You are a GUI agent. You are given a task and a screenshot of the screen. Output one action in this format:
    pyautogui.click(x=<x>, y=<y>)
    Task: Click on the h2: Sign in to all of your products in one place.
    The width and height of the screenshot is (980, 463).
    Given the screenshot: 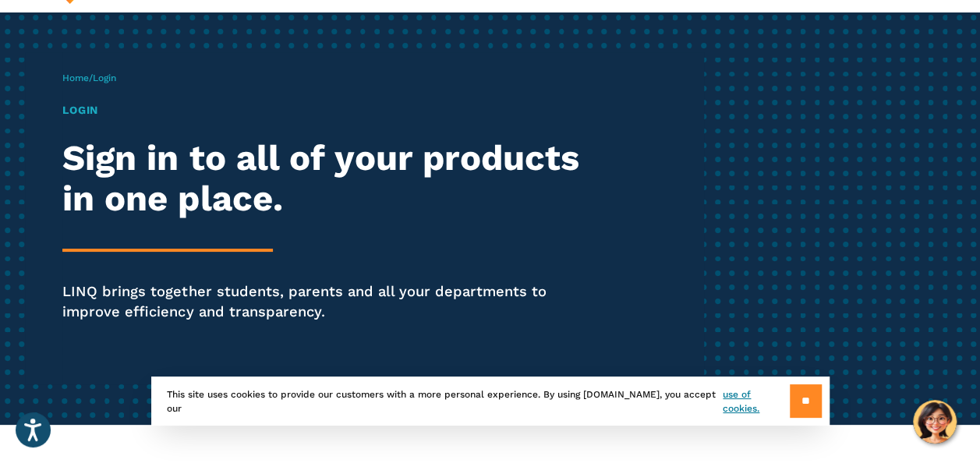 What is the action you would take?
    pyautogui.click(x=332, y=179)
    